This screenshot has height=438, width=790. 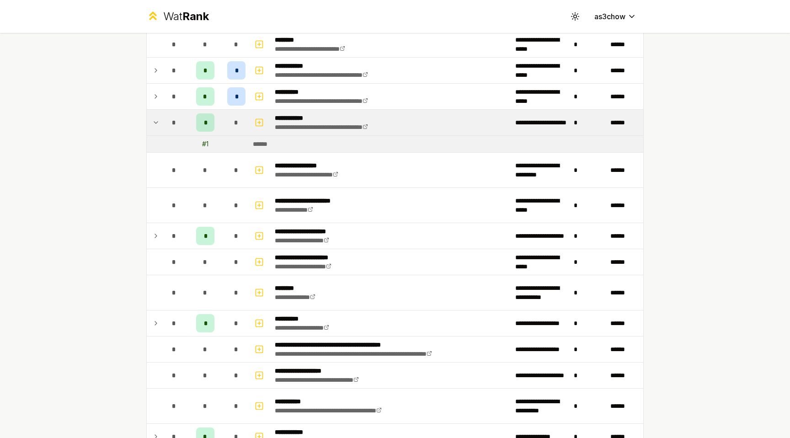 I want to click on div: Wat, so click(x=186, y=16).